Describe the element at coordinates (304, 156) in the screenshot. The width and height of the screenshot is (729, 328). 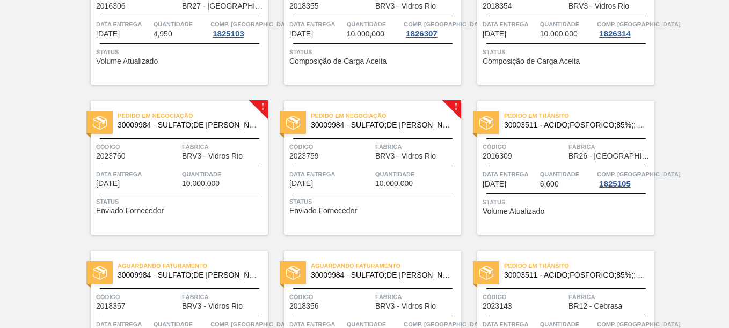
I see `span: 2023759` at that location.